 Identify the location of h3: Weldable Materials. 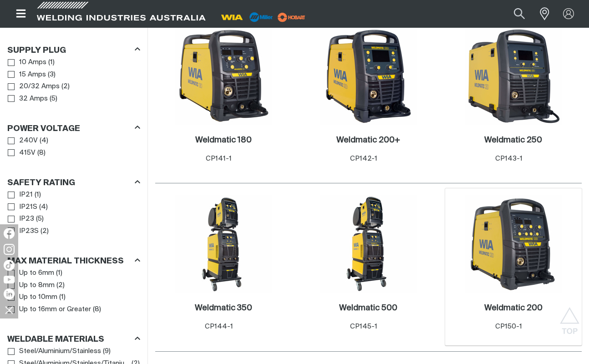
(56, 340).